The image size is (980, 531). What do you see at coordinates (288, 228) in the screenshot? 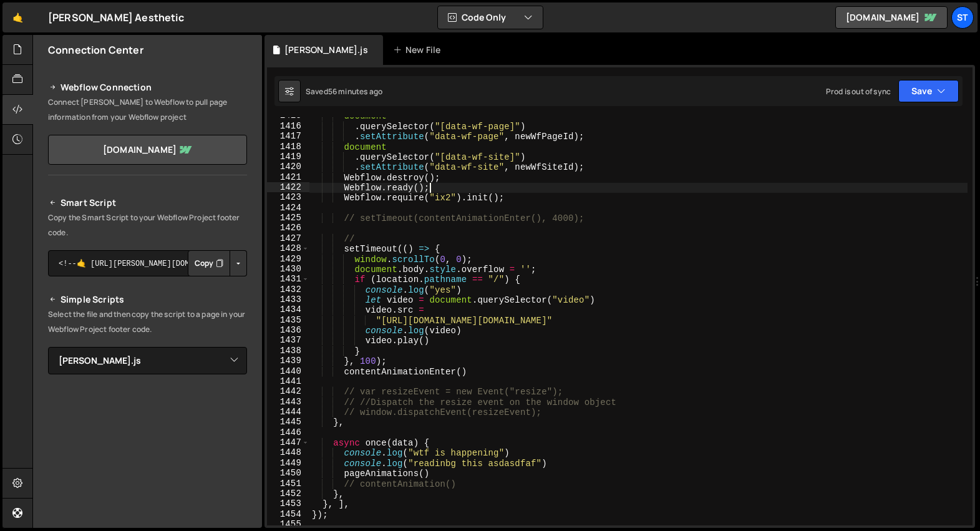
I see `div: 1426` at bounding box center [288, 228].